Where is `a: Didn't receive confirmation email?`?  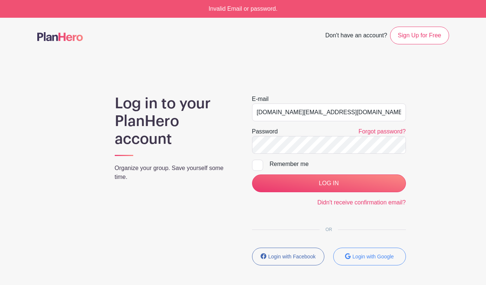 a: Didn't receive confirmation email? is located at coordinates (362, 202).